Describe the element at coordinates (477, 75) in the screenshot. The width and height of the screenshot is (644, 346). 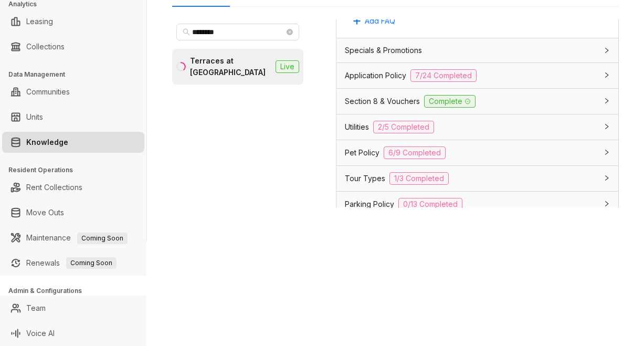
I see `div: Application Policy7/24 Completed` at that location.